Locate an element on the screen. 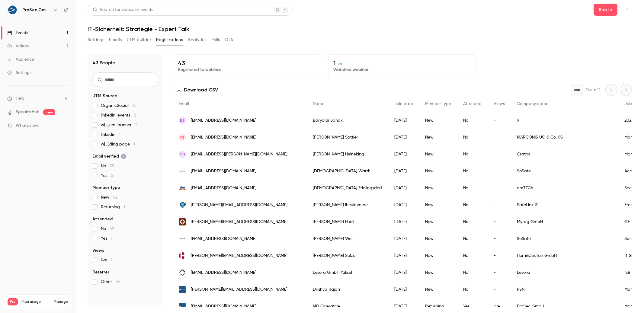  span: 32 is located at coordinates (134, 105).